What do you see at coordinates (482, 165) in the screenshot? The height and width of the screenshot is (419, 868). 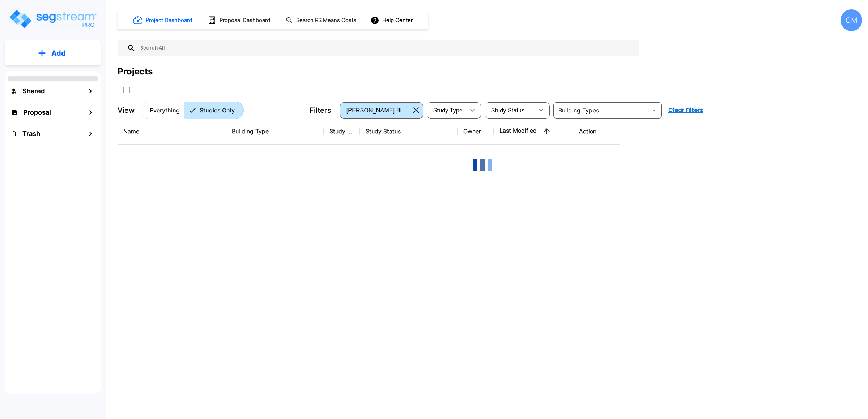 I see `img: Loading` at bounding box center [482, 165].